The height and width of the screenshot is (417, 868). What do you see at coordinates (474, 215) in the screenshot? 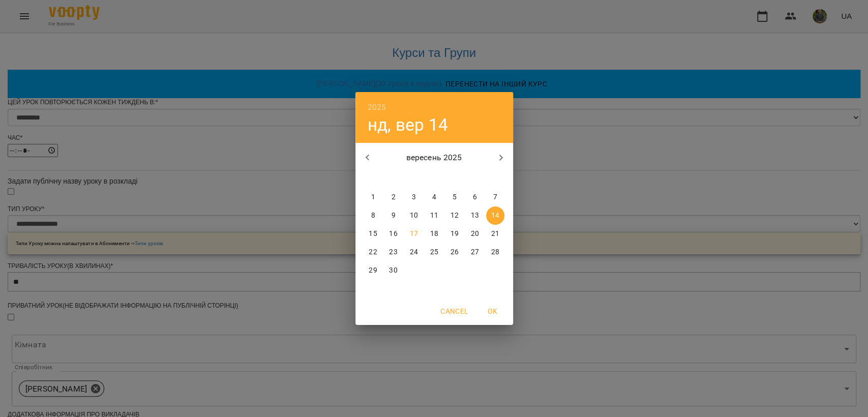
I see `p: 13` at bounding box center [474, 215].